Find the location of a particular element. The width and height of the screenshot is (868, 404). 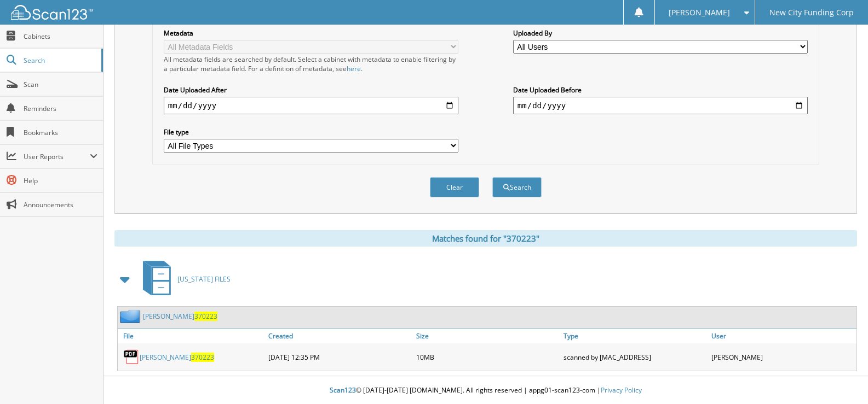

span: Search is located at coordinates (60, 60).